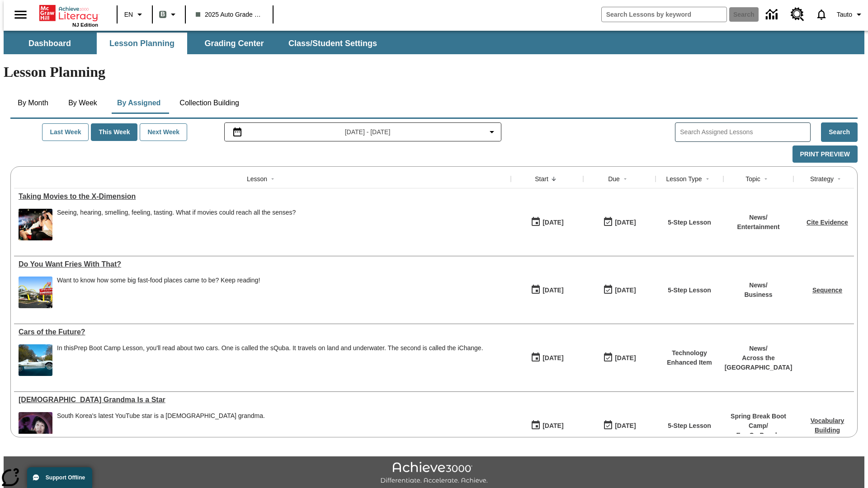 The image size is (868, 488). Describe the element at coordinates (822, 179) in the screenshot. I see `div: Strategy` at that location.